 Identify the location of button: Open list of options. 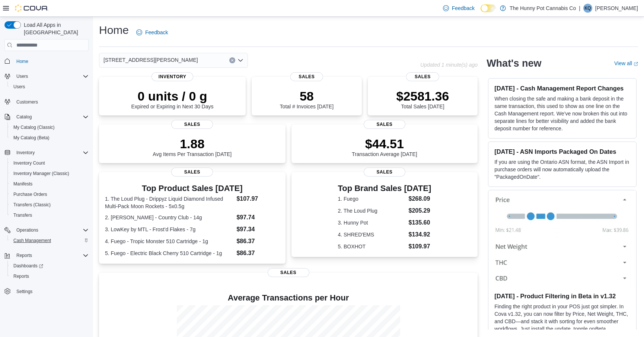
(241, 60).